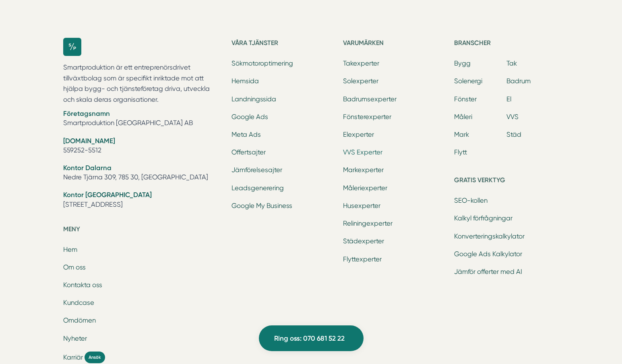  Describe the element at coordinates (518, 81) in the screenshot. I see `a: Badrum` at that location.